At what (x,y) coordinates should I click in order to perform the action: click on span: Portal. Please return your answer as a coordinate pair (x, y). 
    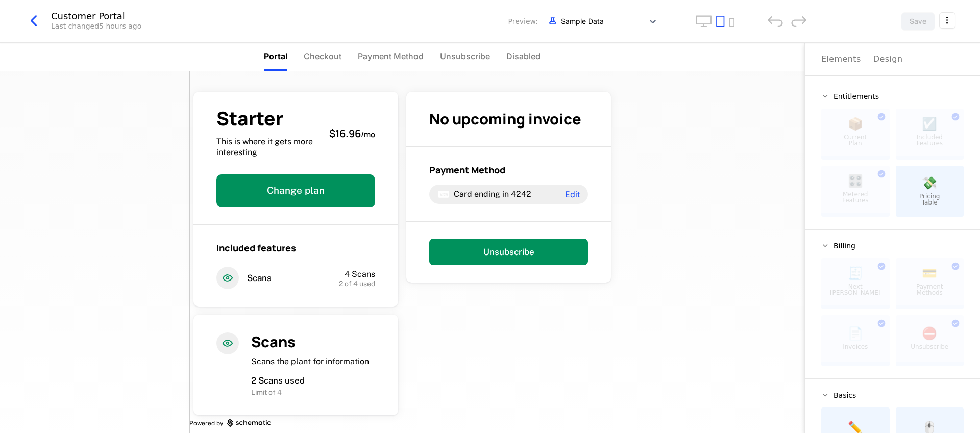
    Looking at the image, I should click on (276, 56).